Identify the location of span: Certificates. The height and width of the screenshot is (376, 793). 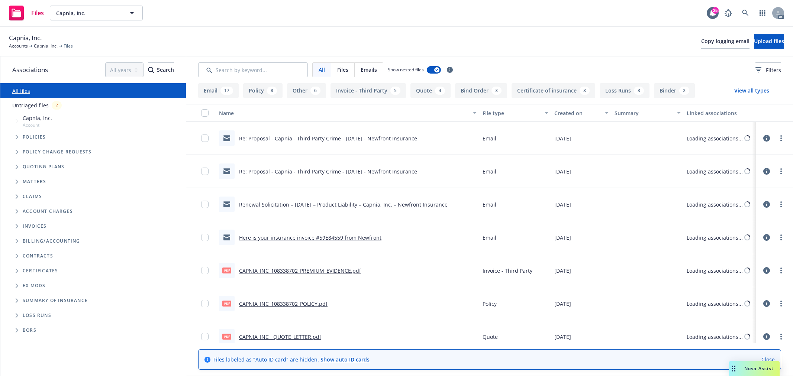
(40, 271).